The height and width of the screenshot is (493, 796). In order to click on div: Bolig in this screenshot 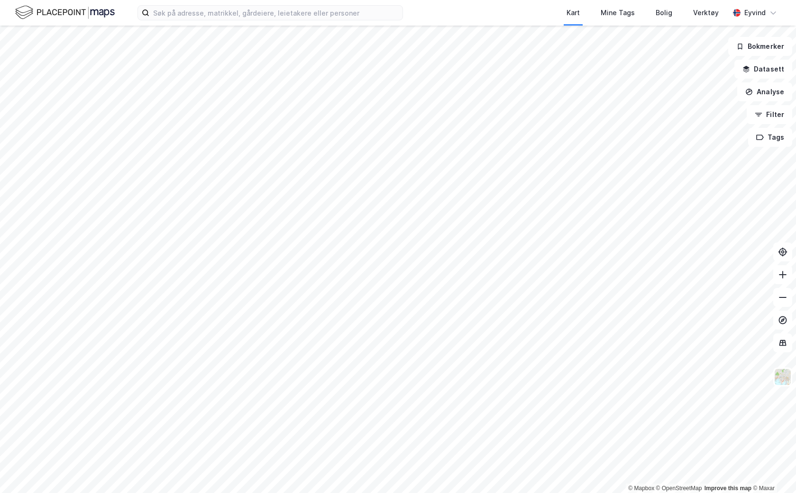, I will do `click(663, 13)`.